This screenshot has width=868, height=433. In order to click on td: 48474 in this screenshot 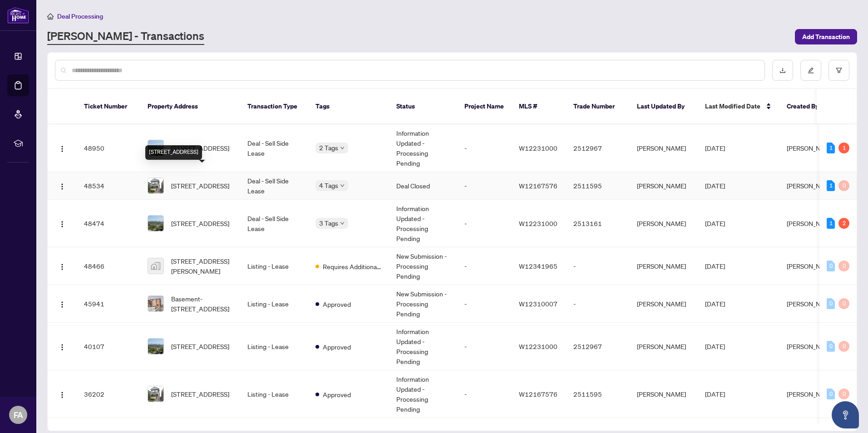, I will do `click(108, 224)`.